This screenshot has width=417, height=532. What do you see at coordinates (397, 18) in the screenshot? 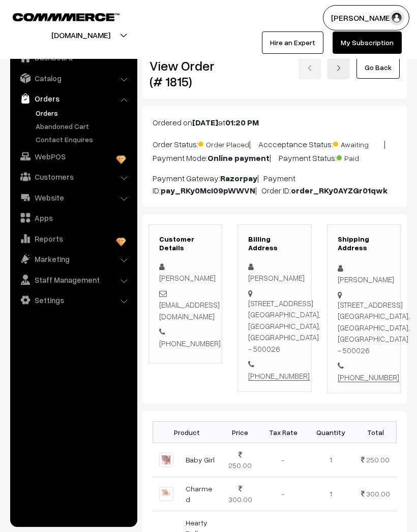
I see `img: user` at bounding box center [397, 18].